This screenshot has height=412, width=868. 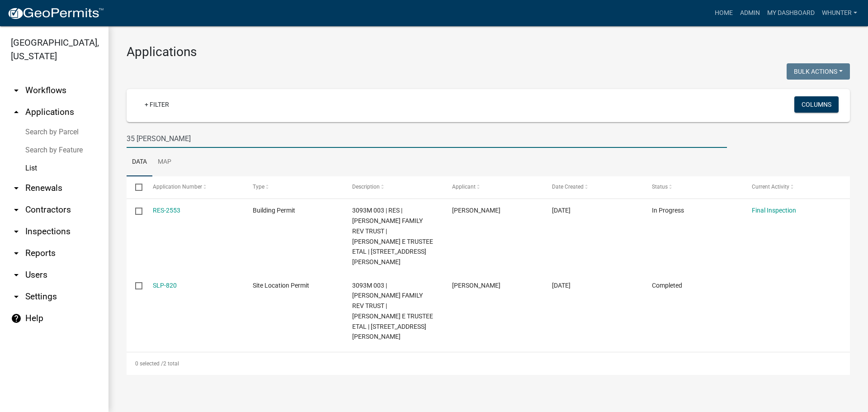 I want to click on a: Map, so click(x=164, y=163).